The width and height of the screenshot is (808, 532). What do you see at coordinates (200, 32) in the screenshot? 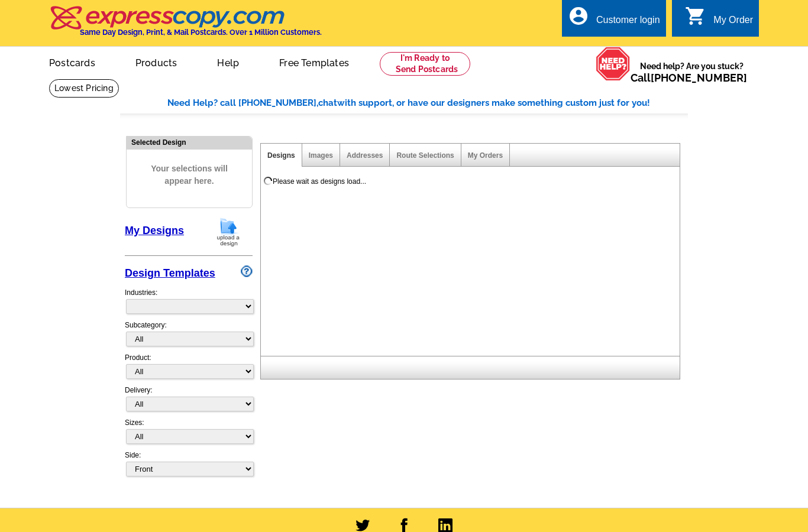
I see `h4: Same Day Design, Print, & Mail Postcards. Over 1 Million Customers.` at bounding box center [200, 32].